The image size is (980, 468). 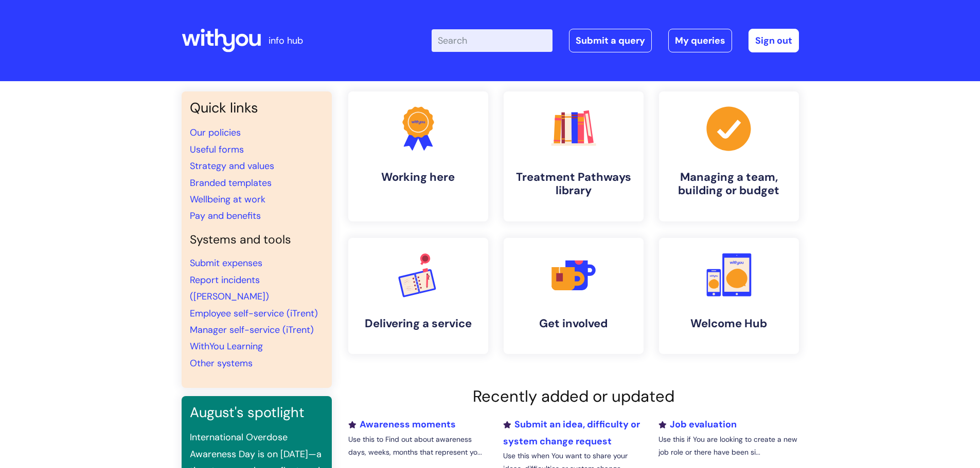 What do you see at coordinates (256, 412) in the screenshot?
I see `h3: August's spotlight` at bounding box center [256, 412].